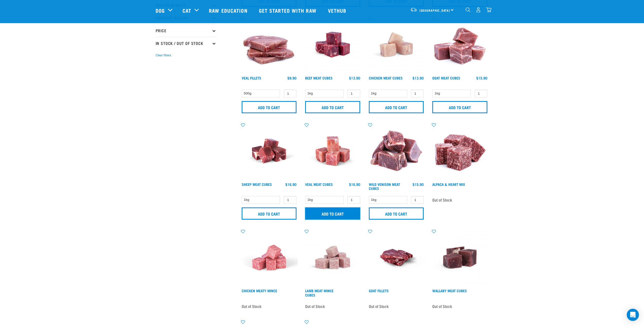  What do you see at coordinates (396, 151) in the screenshot?
I see `img: 1181 Wild Venison Meat Cubes Boneless 01` at bounding box center [396, 151].